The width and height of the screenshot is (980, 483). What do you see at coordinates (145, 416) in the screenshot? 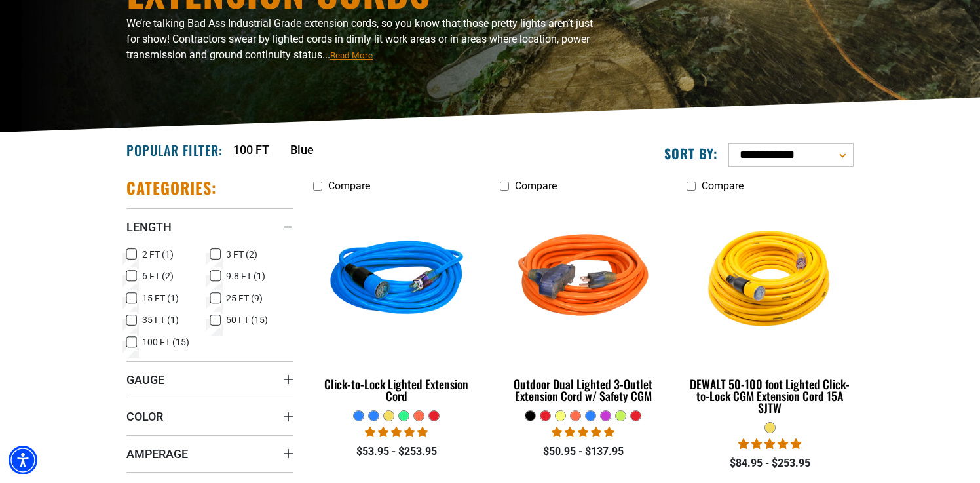
I see `span: Color` at bounding box center [145, 416].